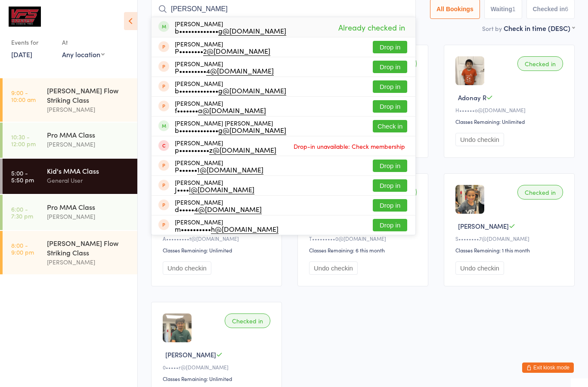 This screenshot has width=588, height=387. What do you see at coordinates (218, 367) in the screenshot?
I see `div: 0•••••` at bounding box center [218, 367].